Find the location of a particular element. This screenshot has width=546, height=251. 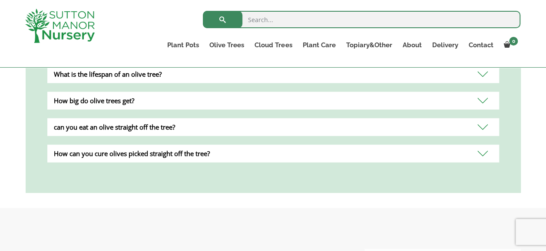

a: Plant Care is located at coordinates (319, 45).